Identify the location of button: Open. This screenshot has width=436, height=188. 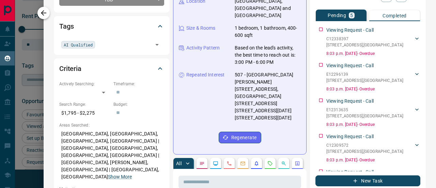
(157, 45).